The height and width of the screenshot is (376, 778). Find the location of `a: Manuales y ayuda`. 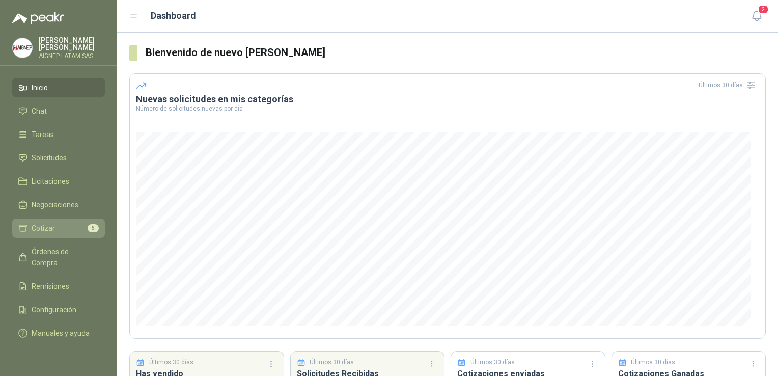

a: Manuales y ayuda is located at coordinates (59, 333).